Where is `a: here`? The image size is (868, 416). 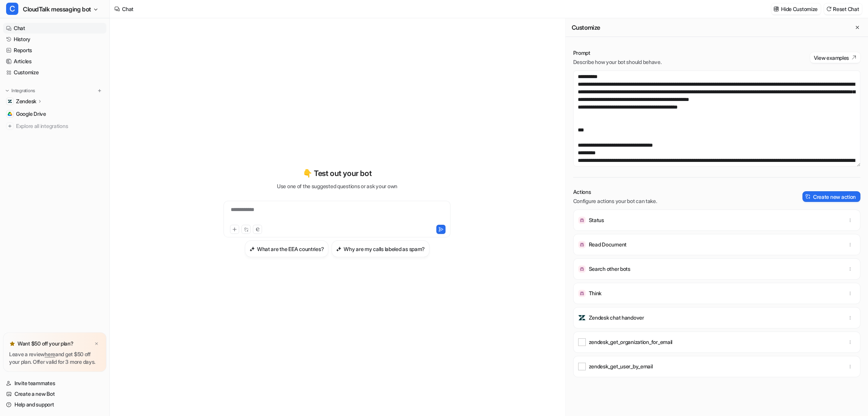 a: here is located at coordinates (50, 354).